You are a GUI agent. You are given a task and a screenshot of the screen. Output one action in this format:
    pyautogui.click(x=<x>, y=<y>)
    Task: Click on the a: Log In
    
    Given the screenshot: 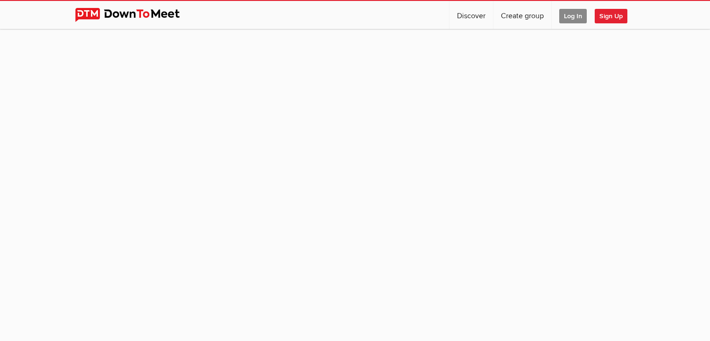 What is the action you would take?
    pyautogui.click(x=572, y=15)
    